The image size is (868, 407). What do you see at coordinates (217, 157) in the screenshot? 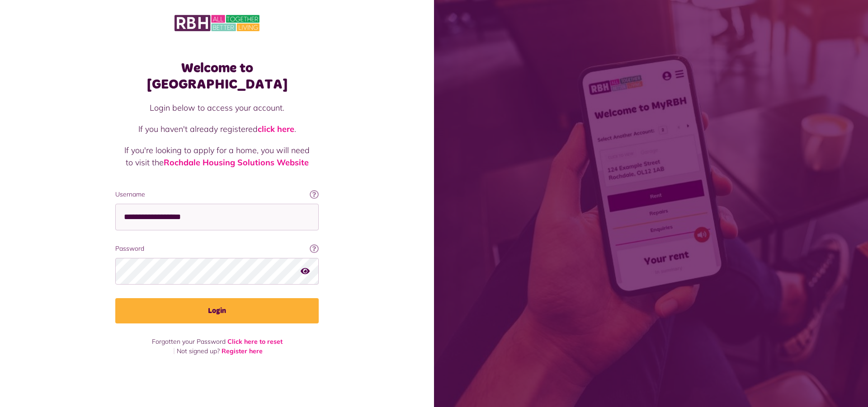
I see `p: If you're looking to apply for a home, you will need to visit the` at bounding box center [217, 157].